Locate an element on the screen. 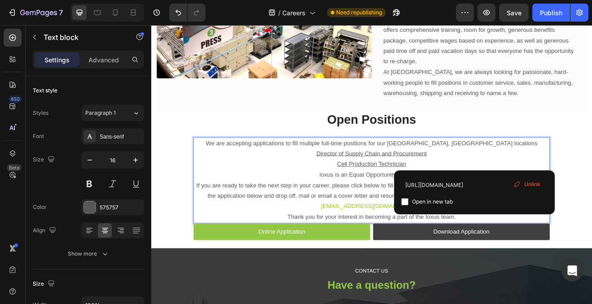 The width and height of the screenshot is (592, 304). button: 7 is located at coordinates (35, 13).